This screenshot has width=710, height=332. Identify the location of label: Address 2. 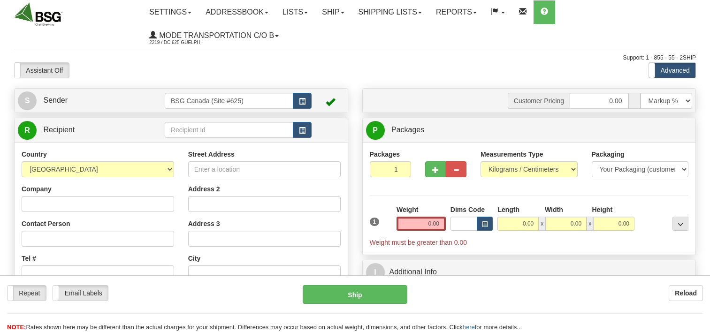
(204, 189).